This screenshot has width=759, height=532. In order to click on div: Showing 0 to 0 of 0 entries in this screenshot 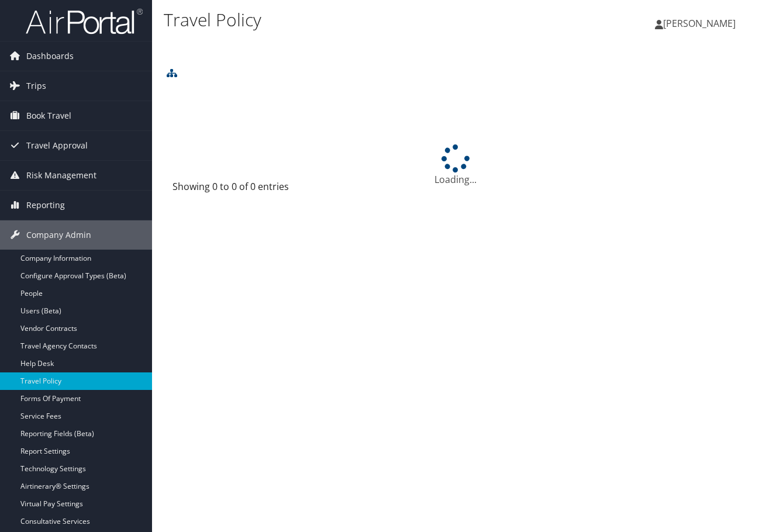, I will do `click(237, 189)`.